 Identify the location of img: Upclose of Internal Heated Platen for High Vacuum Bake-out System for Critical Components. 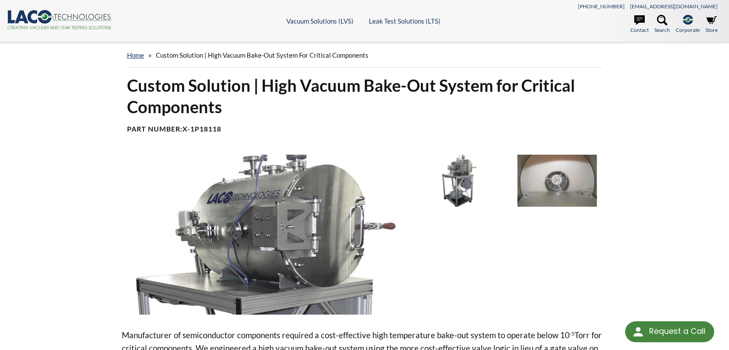
(557, 180).